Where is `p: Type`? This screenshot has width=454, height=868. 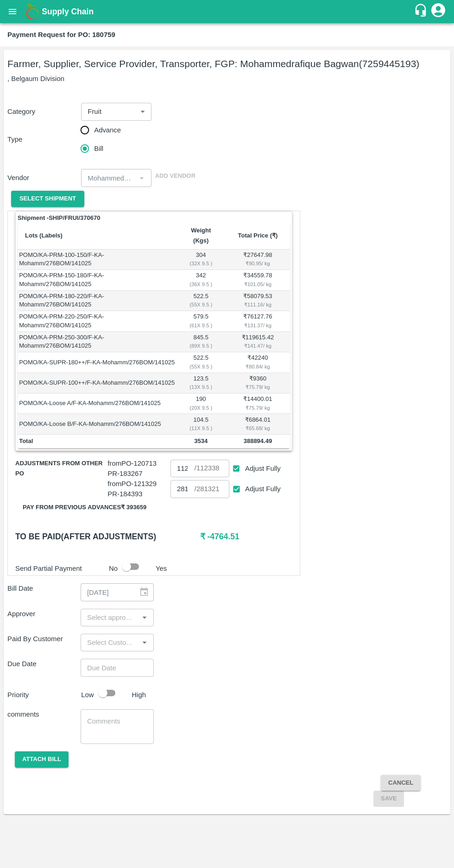
p: Type is located at coordinates (44, 139).